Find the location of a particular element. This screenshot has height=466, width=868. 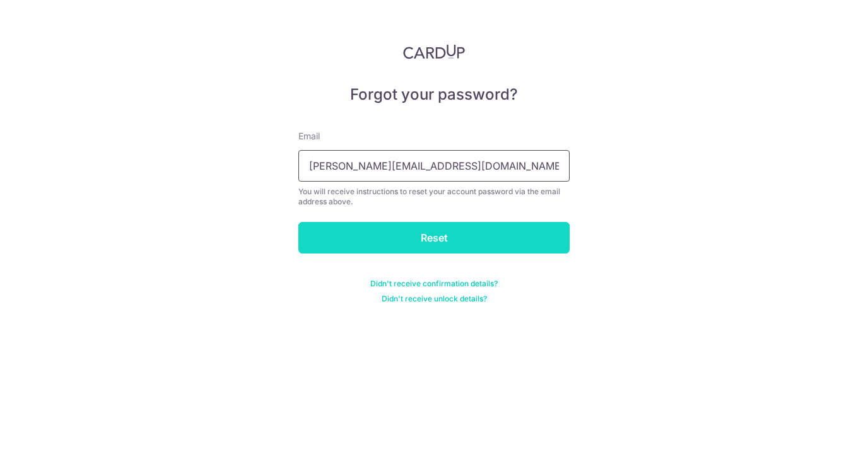

div: You will receive instructions to reset your account password via the email address above. is located at coordinates (434, 196).